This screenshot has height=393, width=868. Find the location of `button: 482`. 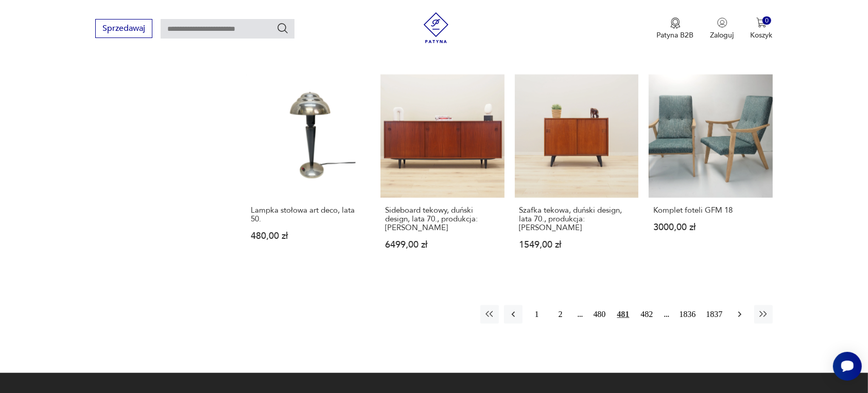

button: 482 is located at coordinates (647, 315).